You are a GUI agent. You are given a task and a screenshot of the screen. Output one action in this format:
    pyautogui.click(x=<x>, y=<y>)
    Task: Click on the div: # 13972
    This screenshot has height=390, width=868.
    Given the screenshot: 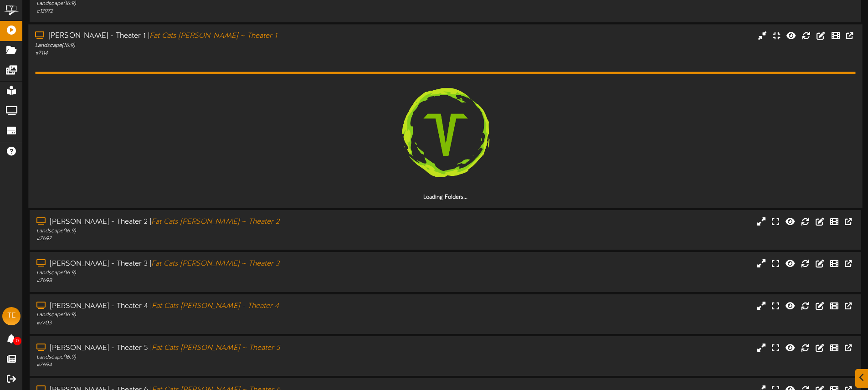 What is the action you would take?
    pyautogui.click(x=203, y=12)
    